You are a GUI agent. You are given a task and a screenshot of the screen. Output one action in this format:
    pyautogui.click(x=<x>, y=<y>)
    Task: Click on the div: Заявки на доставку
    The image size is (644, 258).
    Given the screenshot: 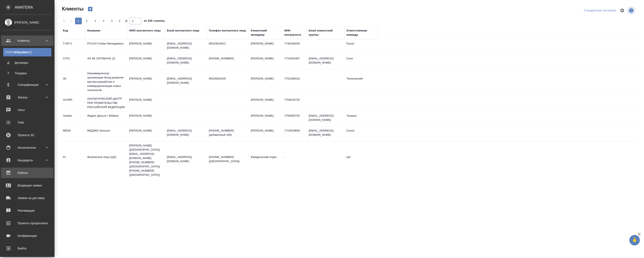 What is the action you would take?
    pyautogui.click(x=28, y=198)
    